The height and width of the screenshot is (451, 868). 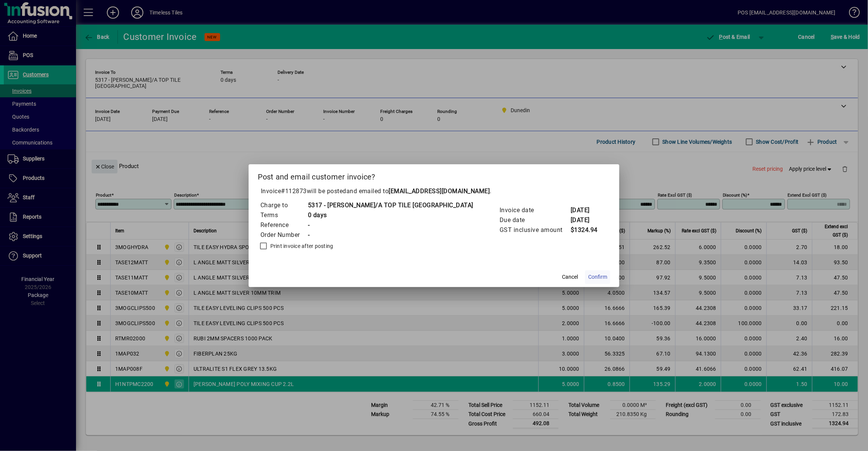 What do you see at coordinates (418, 191) in the screenshot?
I see `span: and emailed to` at bounding box center [418, 191].